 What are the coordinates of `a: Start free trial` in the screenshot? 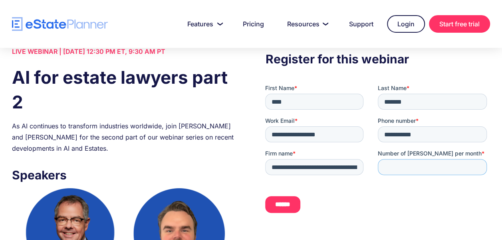 It's located at (459, 24).